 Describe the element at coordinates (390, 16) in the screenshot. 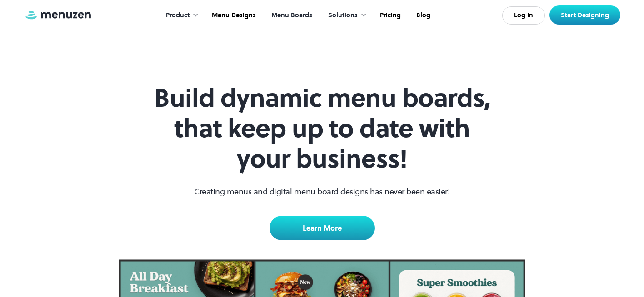

I see `a: Pricing` at that location.